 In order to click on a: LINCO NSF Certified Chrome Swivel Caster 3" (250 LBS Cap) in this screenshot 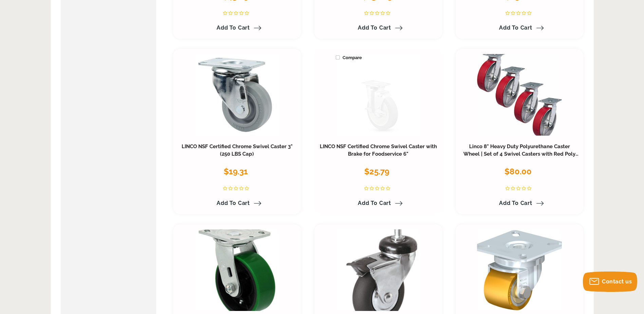, I will do `click(237, 150)`.